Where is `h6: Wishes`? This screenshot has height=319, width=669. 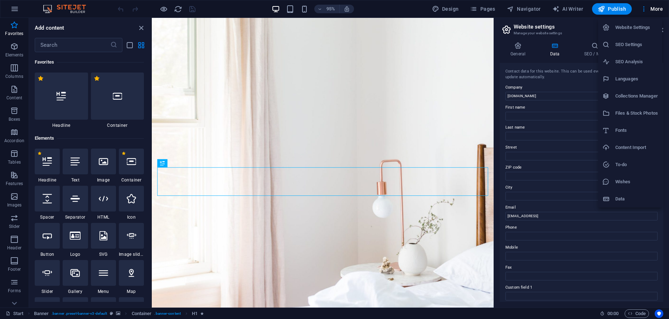 h6: Wishes is located at coordinates (636, 182).